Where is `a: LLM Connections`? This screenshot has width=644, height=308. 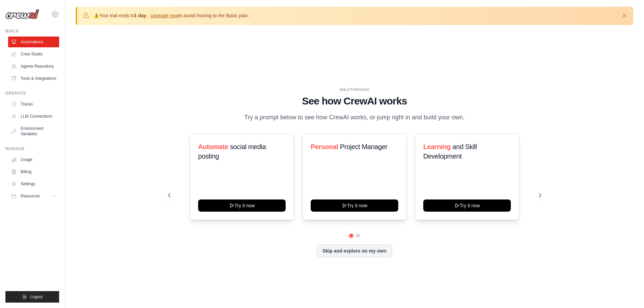 a: LLM Connections is located at coordinates (33, 116).